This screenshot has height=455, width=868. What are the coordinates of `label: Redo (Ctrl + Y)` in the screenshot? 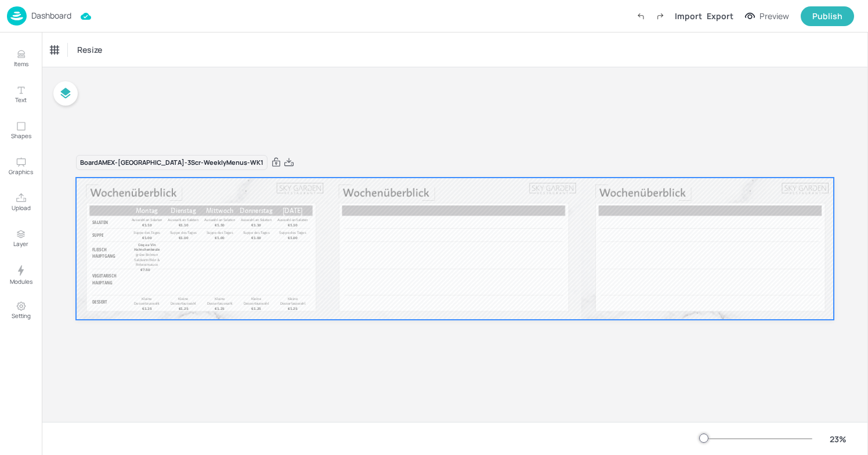 It's located at (660, 16).